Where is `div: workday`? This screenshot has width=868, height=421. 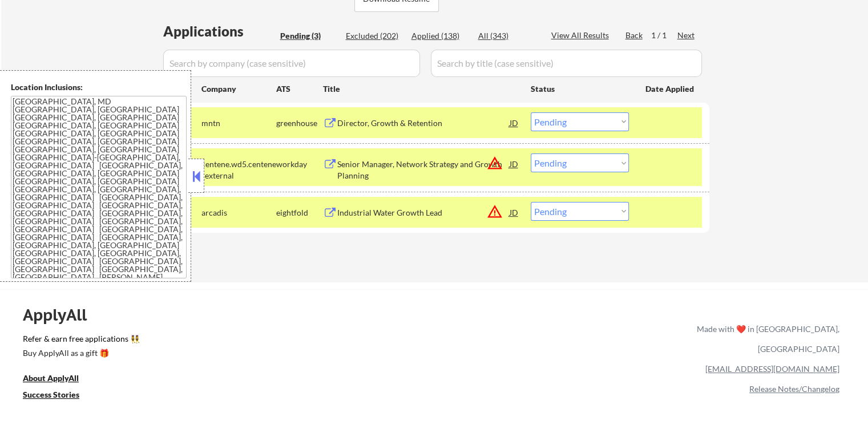 div: workday is located at coordinates (300, 165).